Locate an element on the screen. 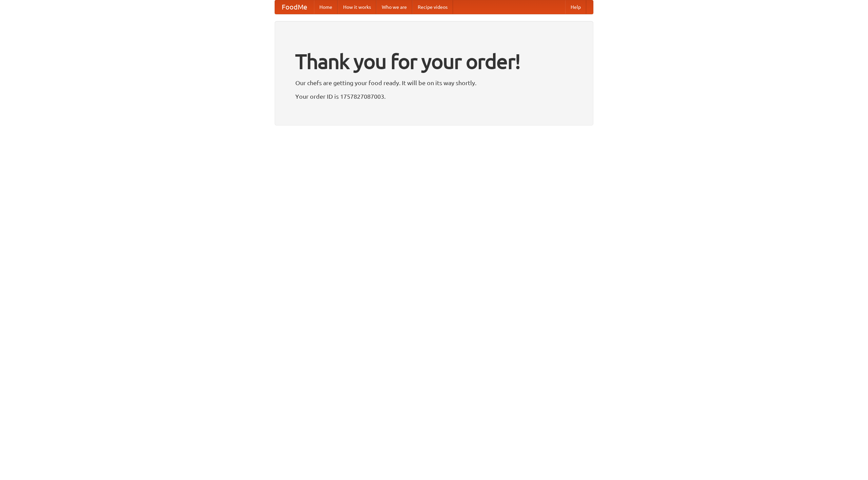 The image size is (868, 480). a: FoodMe is located at coordinates (294, 7).